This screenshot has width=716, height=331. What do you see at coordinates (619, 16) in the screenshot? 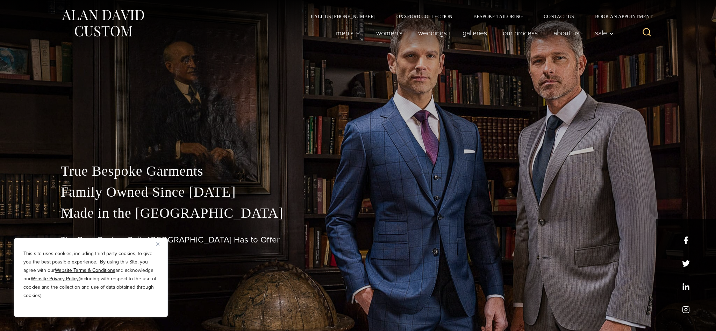
I see `a: Book an Appointment` at bounding box center [619, 16].